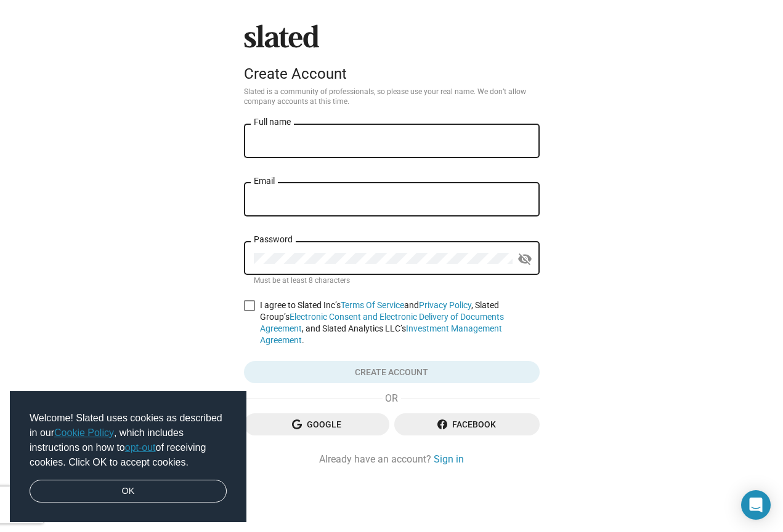 This screenshot has width=783, height=532. I want to click on a: Cookie Policy, so click(84, 433).